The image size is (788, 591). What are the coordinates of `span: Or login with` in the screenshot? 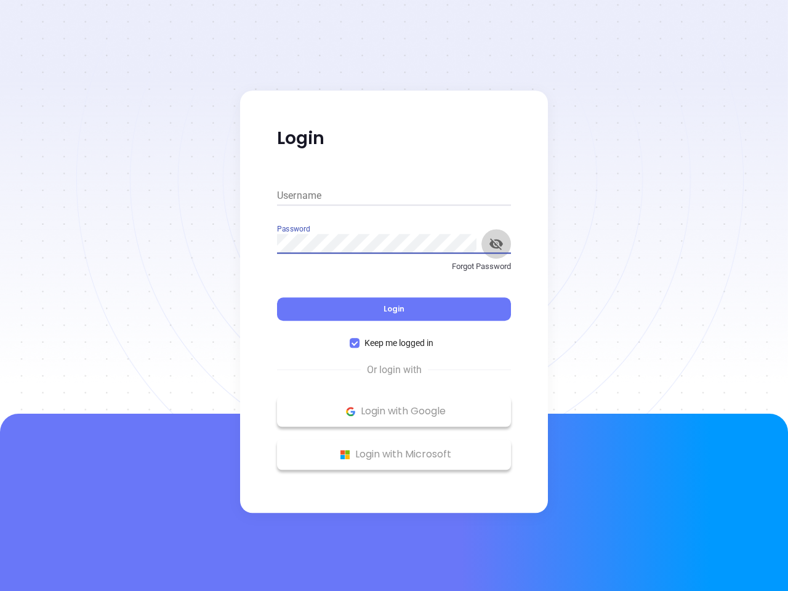 It's located at (394, 370).